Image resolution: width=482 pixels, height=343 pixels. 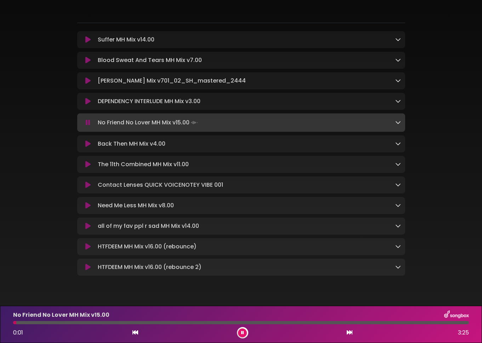 What do you see at coordinates (150, 267) in the screenshot?
I see `p: HTFDEEM MH Mix v16.00 (rebounce 2)` at bounding box center [150, 267].